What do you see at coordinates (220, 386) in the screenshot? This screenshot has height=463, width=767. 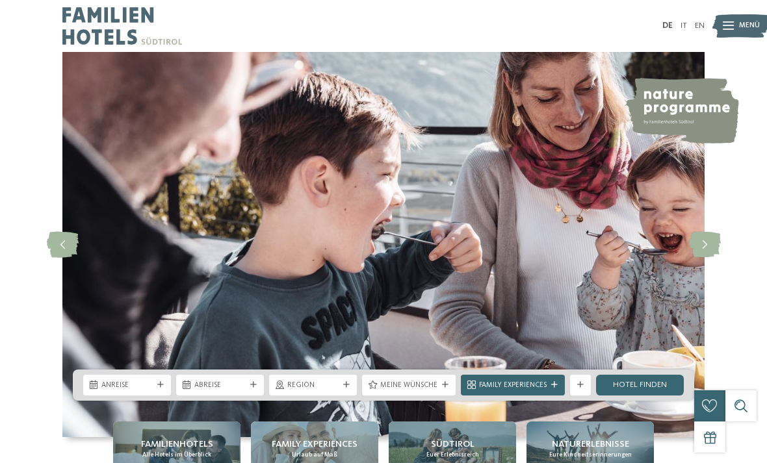 I see `span: Abreise` at bounding box center [220, 386].